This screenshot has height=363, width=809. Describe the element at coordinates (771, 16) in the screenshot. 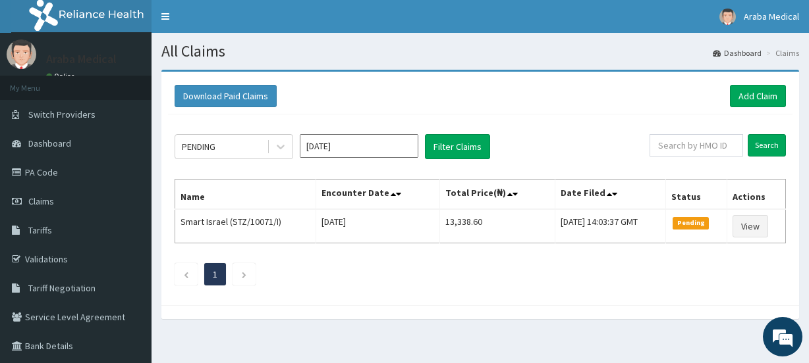

I see `span: Araba Medical` at that location.